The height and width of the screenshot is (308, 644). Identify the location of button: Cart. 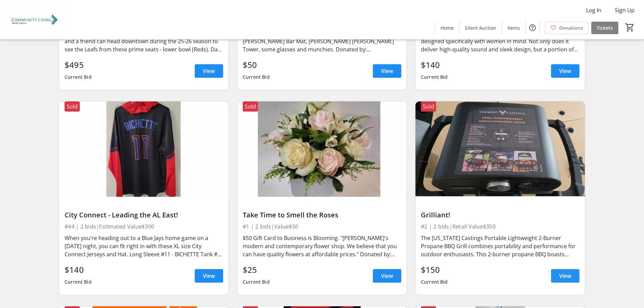
(630, 27).